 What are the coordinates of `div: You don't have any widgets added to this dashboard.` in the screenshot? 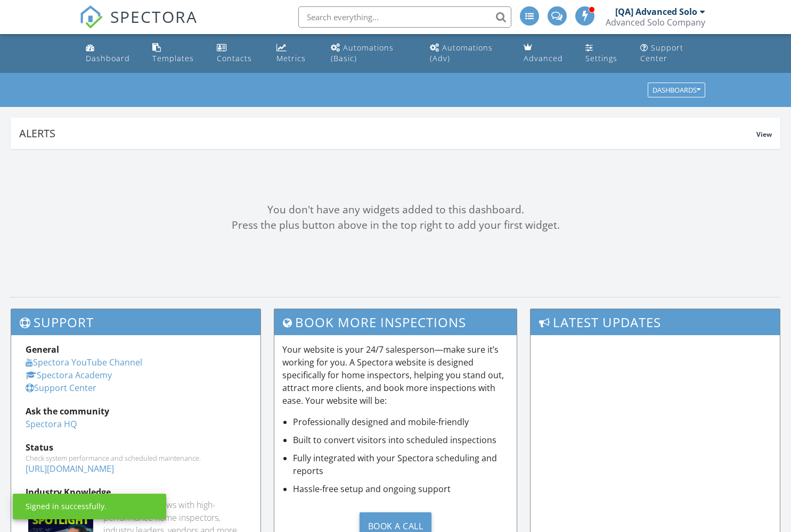 It's located at (396, 210).